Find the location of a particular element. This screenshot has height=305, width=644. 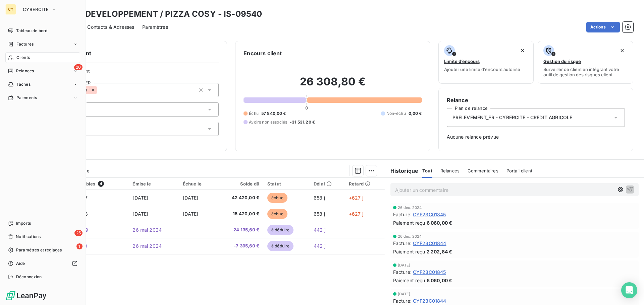

div: Pièces comptables is located at coordinates (89, 184).